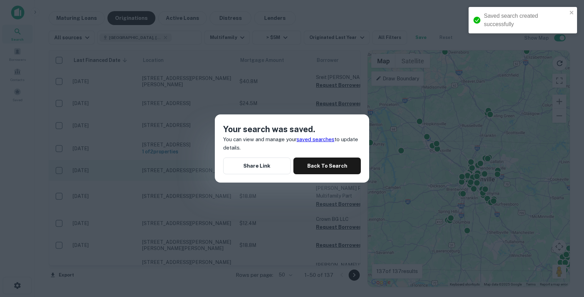 This screenshot has width=584, height=297. What do you see at coordinates (292, 143) in the screenshot?
I see `p: You can view and manage your to update details.` at bounding box center [292, 143].